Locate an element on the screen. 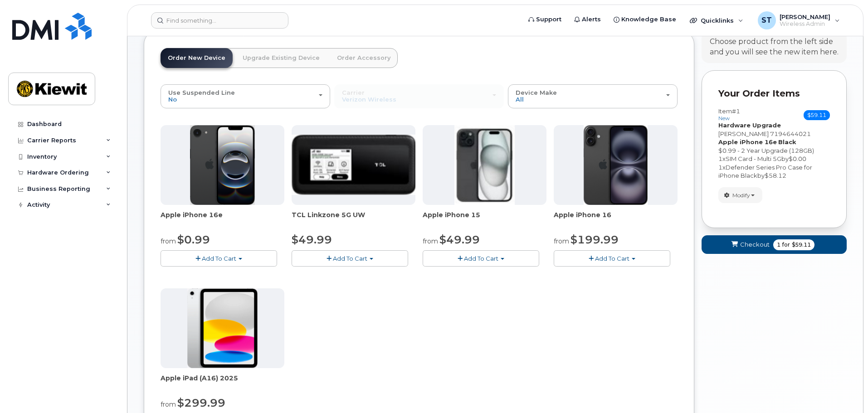 The image size is (868, 413). span: Support is located at coordinates (549, 20).